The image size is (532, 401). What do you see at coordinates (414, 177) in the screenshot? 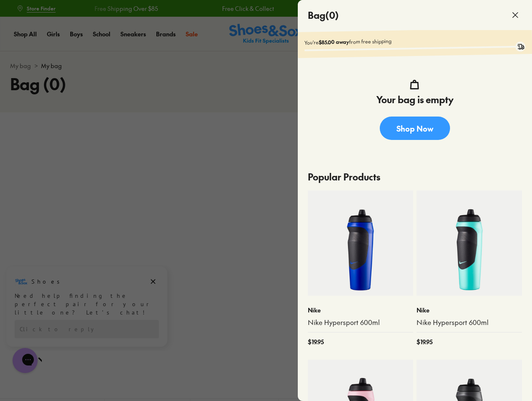
I see `p: Popular Products` at bounding box center [414, 177].